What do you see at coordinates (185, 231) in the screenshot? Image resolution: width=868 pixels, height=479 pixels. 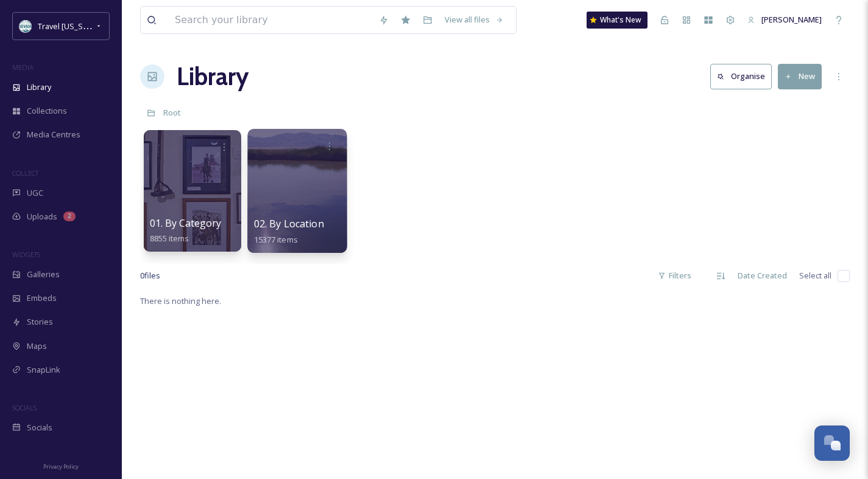 I see `a: 01. By Category8855 items` at bounding box center [185, 231].